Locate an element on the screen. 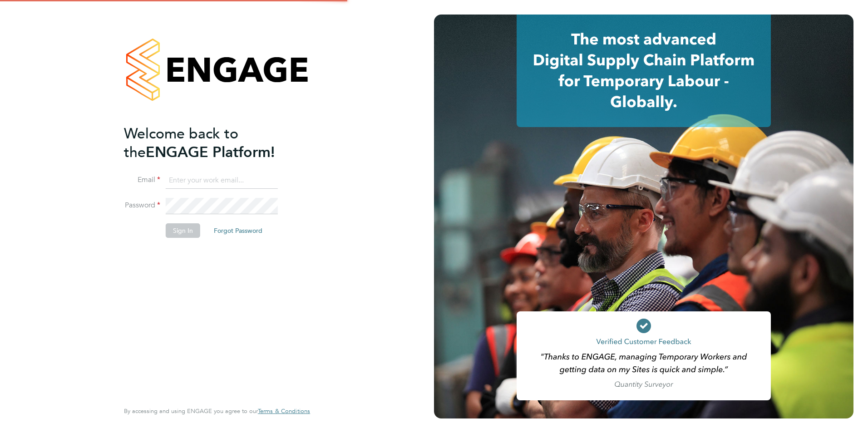 This screenshot has width=868, height=433. h2: ENGAGE Platform! is located at coordinates (212, 143).